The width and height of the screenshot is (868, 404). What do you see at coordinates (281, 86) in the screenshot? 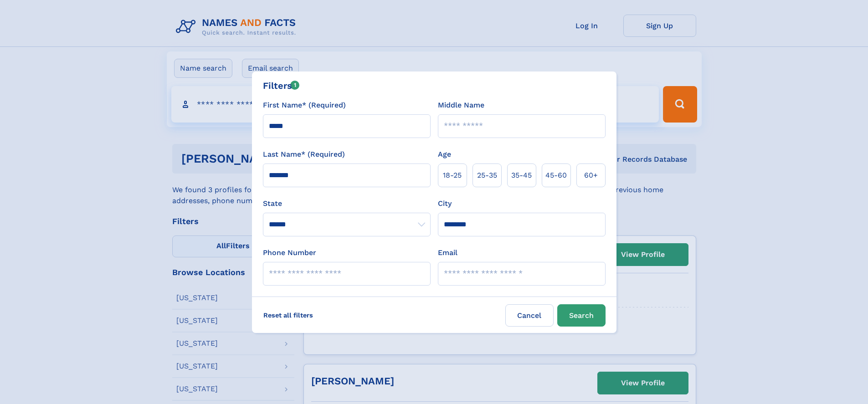
I see `div: Filters` at bounding box center [281, 86].